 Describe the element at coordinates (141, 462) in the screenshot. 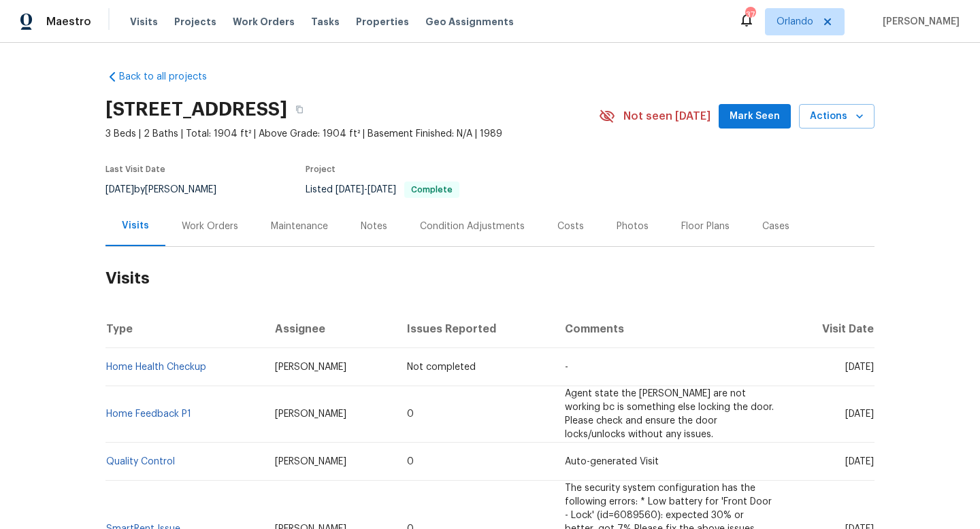

I see `a: Quality Control` at that location.